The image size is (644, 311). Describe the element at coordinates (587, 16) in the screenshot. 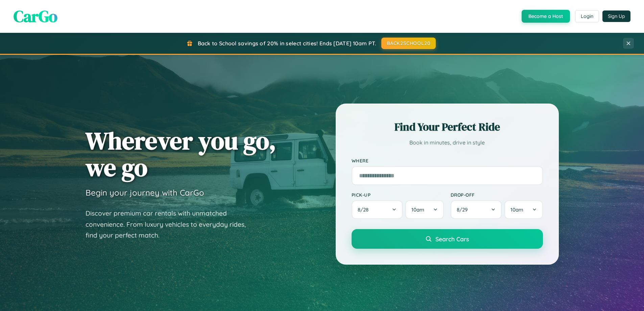

I see `button: Login` at that location.